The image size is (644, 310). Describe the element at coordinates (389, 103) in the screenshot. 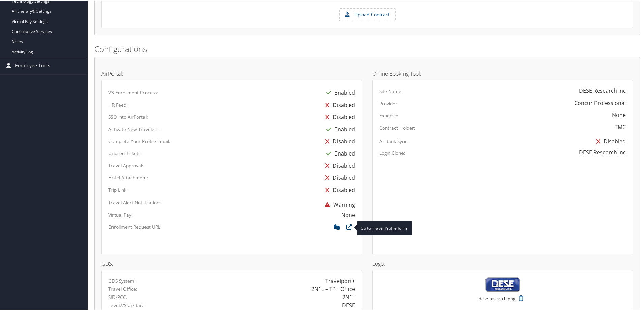

I see `label: Provider:` at that location.